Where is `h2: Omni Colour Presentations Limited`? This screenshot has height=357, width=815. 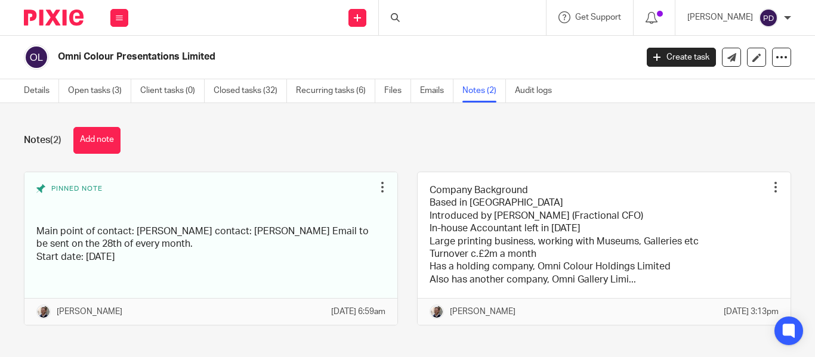
h2: Omni Colour Presentations Limited is located at coordinates (286, 57).